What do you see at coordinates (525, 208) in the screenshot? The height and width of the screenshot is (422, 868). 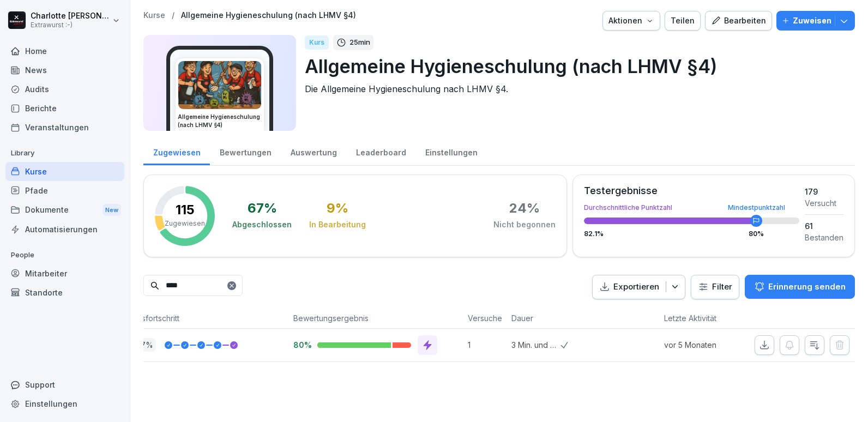 I see `div: 24 %` at bounding box center [525, 208].